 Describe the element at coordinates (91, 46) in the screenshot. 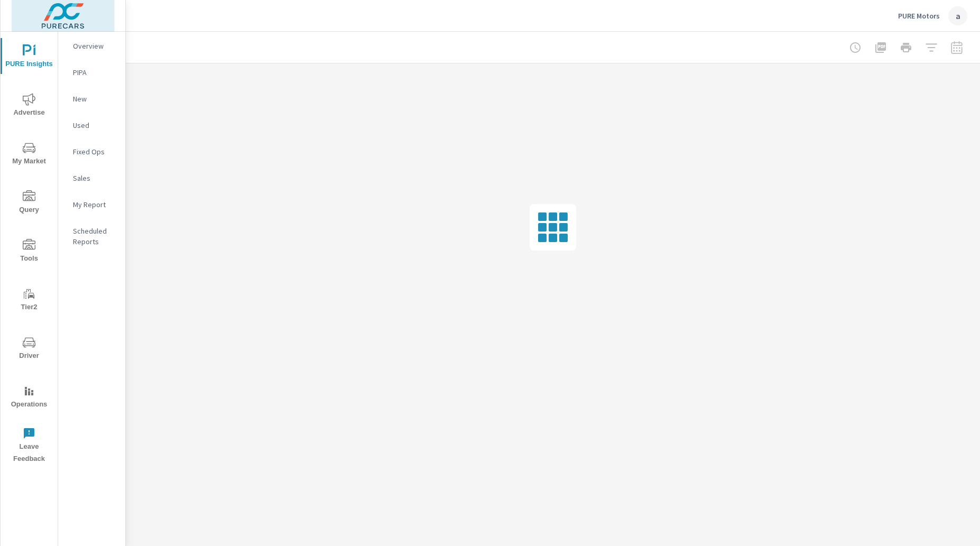

I see `div: Overview` at that location.